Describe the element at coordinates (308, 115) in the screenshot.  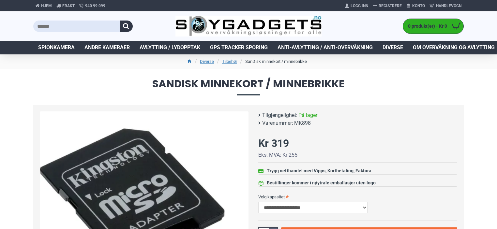
I see `span: På lager` at that location.